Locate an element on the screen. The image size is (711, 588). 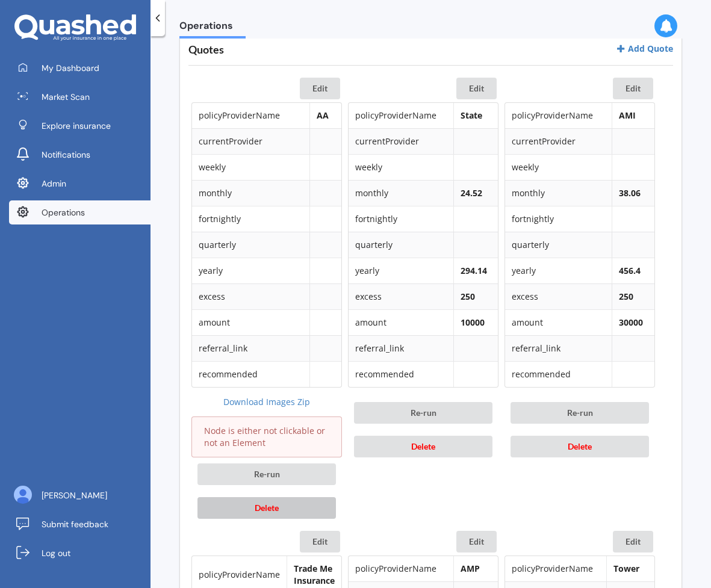
b: 456.4 is located at coordinates (629, 271).